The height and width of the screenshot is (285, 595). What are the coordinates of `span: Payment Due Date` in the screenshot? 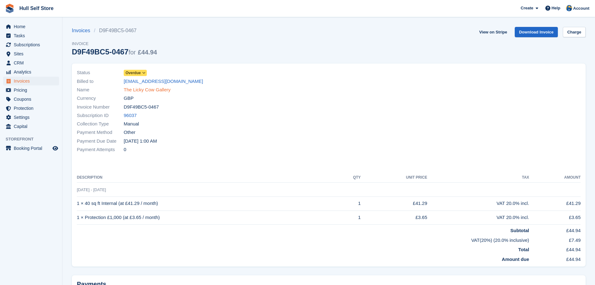 It's located at (100, 141).